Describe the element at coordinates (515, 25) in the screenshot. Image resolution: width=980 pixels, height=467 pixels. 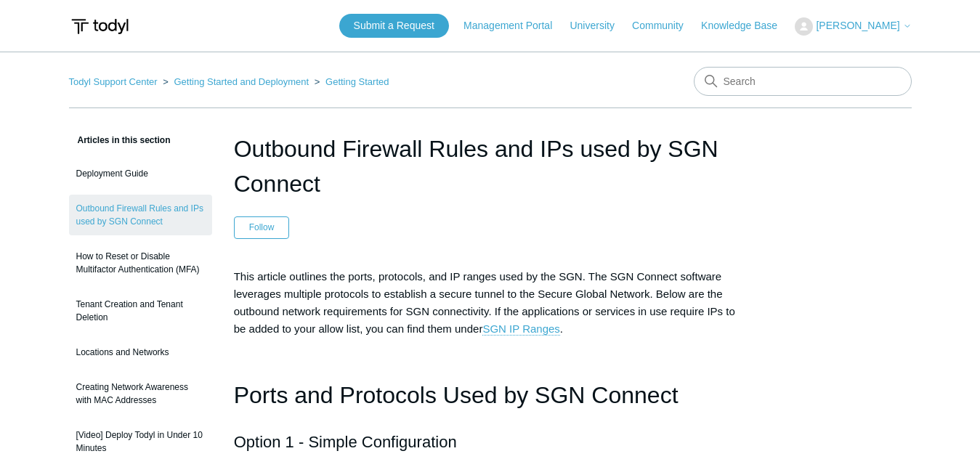
I see `a: Management Portal` at that location.